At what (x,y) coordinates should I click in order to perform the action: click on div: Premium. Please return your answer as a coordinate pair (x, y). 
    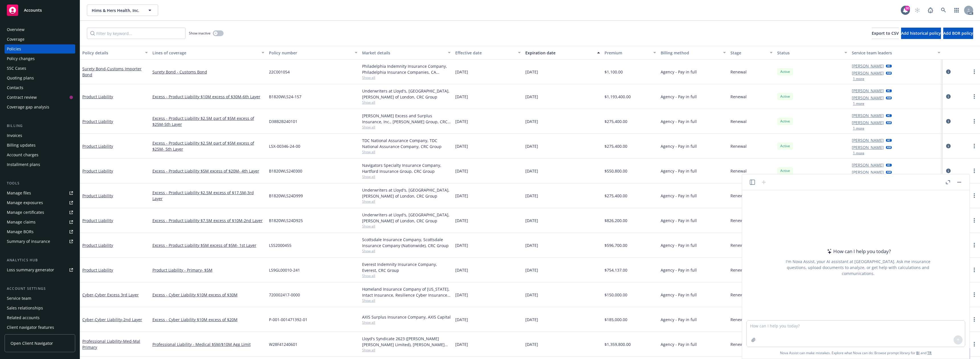
    Looking at the image, I should click on (627, 53).